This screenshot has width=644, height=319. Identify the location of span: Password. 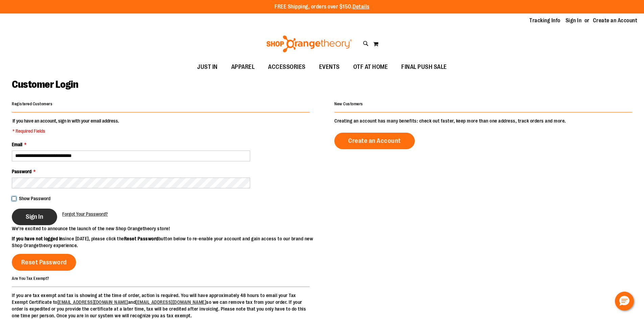
(22, 171).